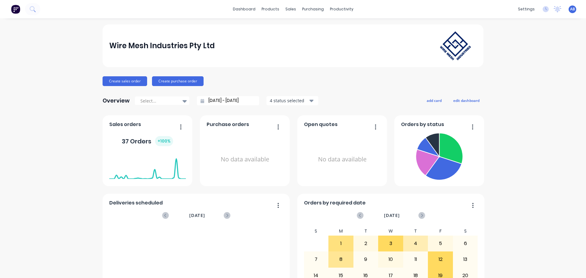 The image size is (586, 278). What do you see at coordinates (335, 203) in the screenshot?
I see `span: Orders by required date` at bounding box center [335, 203].